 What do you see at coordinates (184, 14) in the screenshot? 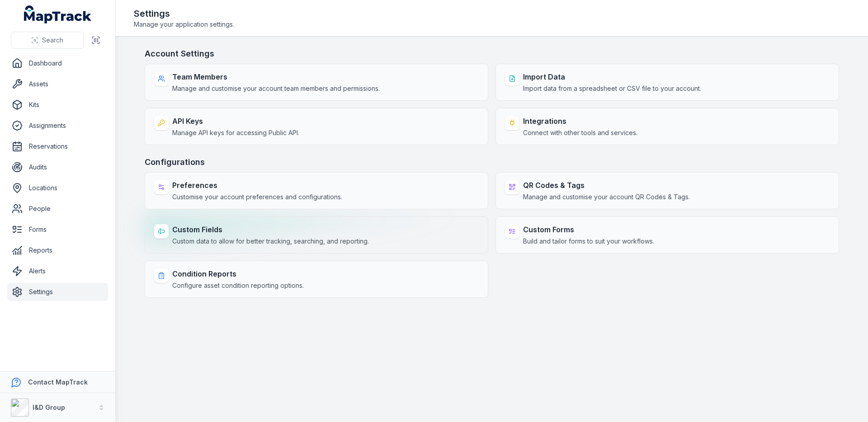
I see `h2: Settings` at bounding box center [184, 14].